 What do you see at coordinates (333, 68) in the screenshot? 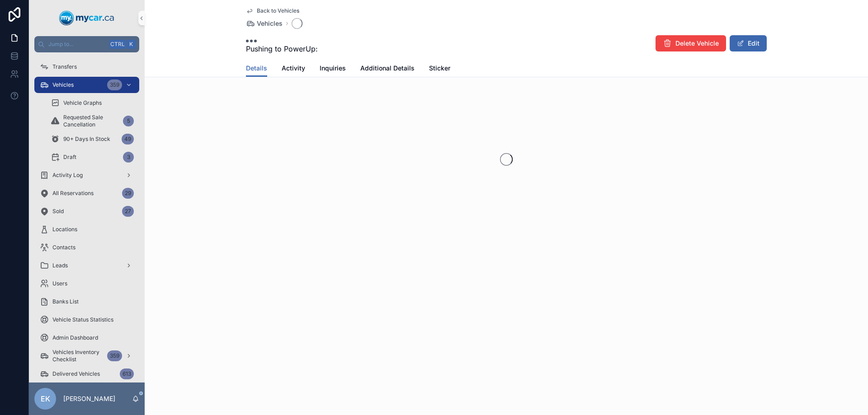
I see `span: Inquiries` at bounding box center [333, 68].